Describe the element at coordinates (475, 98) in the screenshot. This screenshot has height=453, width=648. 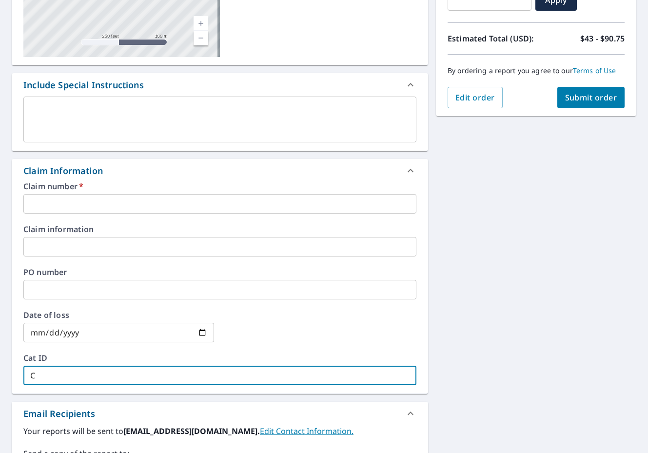
I see `span: Edit order` at that location.